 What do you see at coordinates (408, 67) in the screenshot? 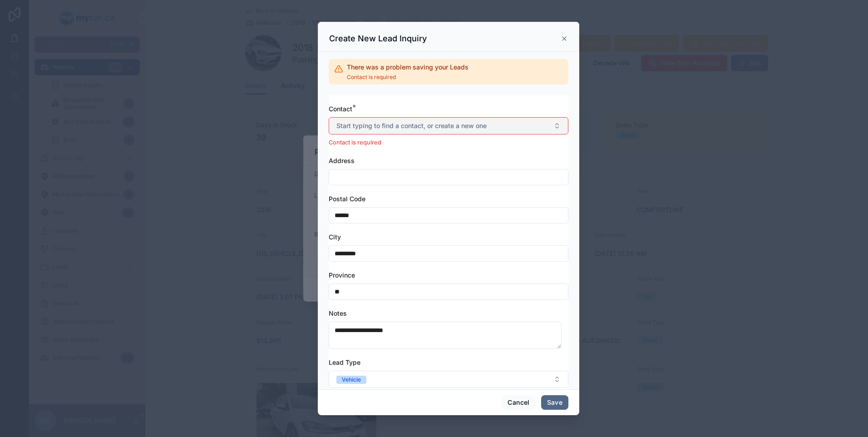
I see `h2: There was a problem saving your Leads` at bounding box center [408, 67].